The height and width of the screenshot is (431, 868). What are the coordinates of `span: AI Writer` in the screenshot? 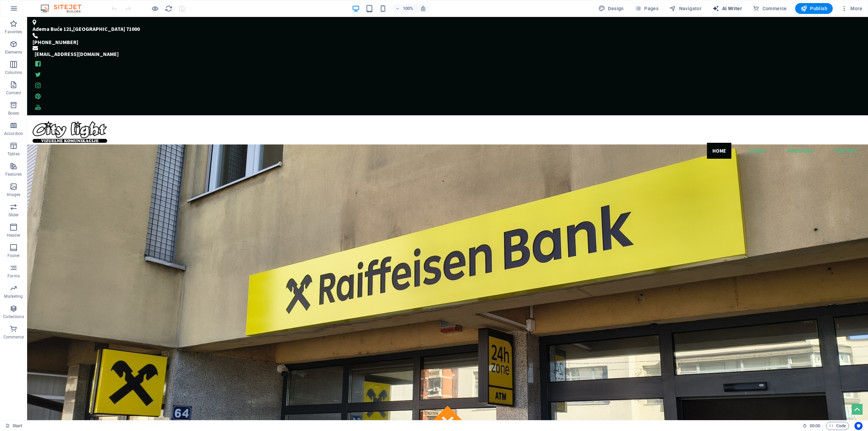 It's located at (727, 9).